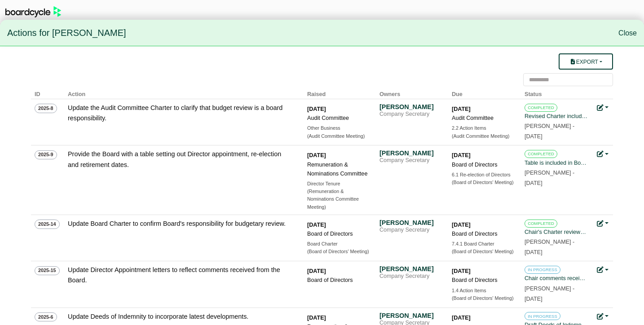  What do you see at coordinates (628, 33) in the screenshot?
I see `a: Close` at bounding box center [628, 33].